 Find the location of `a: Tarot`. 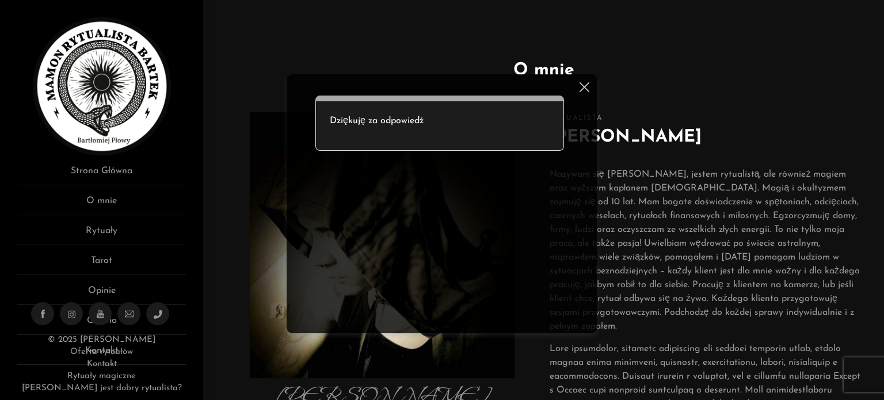

a: Tarot is located at coordinates (101, 264).